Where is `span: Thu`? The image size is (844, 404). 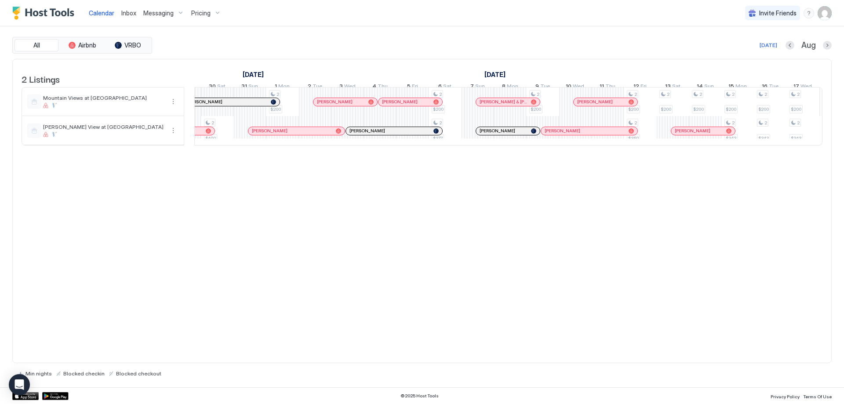
span: Thu is located at coordinates (383, 87).